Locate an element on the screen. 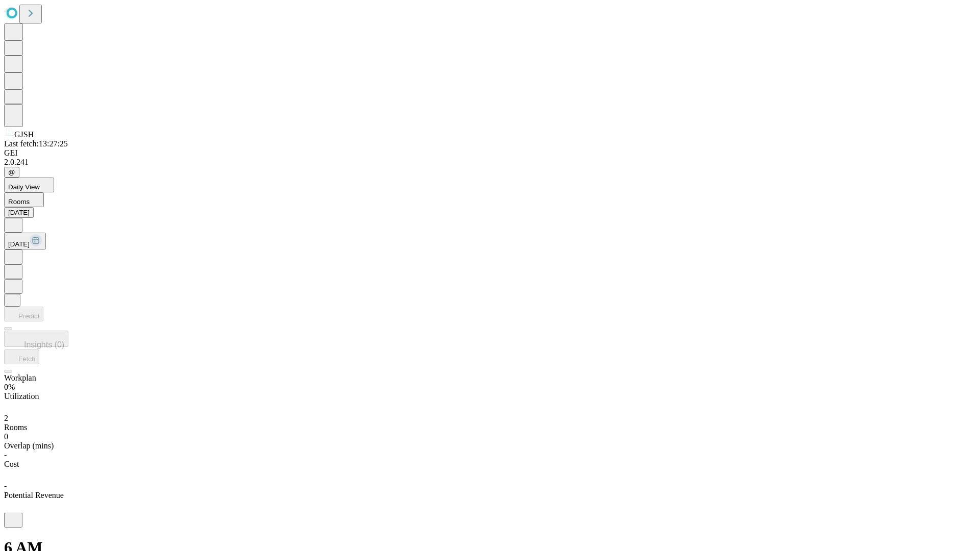 This screenshot has width=980, height=551. button: Insights (0) is located at coordinates (36, 339).